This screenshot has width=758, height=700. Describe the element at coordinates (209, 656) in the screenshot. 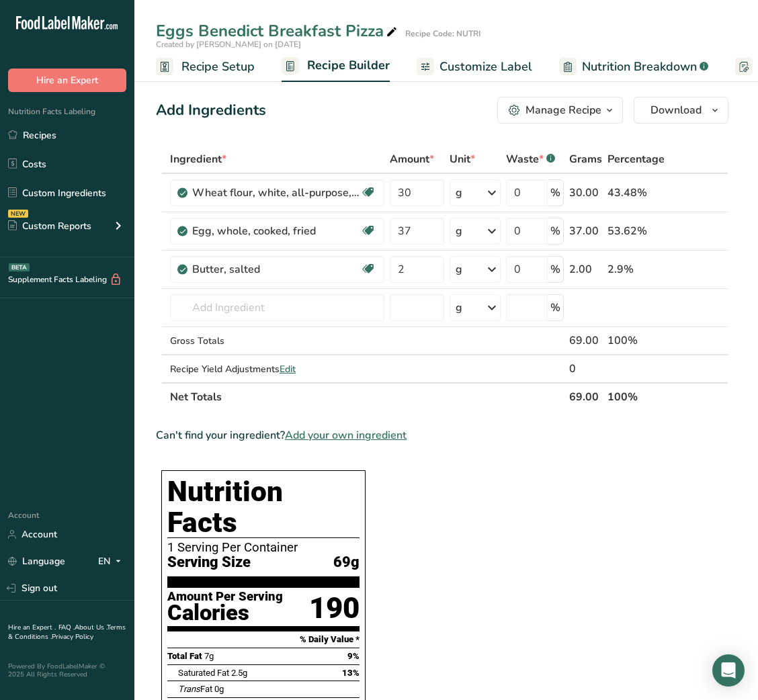

I see `span: 7g` at that location.